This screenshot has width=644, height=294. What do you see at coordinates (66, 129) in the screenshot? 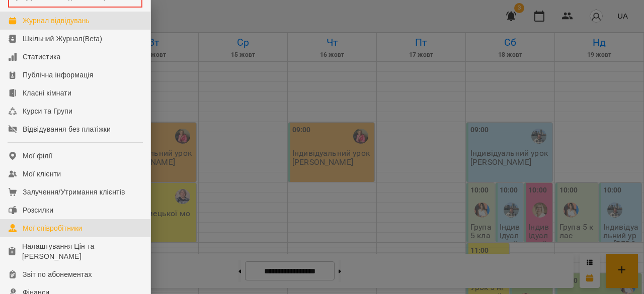
I see `div: Відвідування без платіжки` at bounding box center [66, 129].